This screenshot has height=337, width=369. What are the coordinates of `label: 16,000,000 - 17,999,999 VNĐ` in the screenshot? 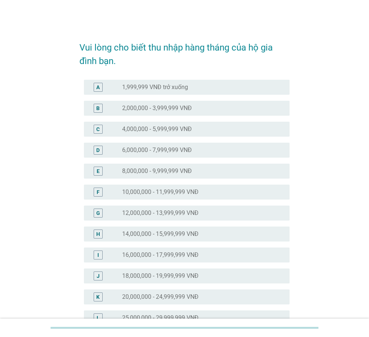 It's located at (160, 255).